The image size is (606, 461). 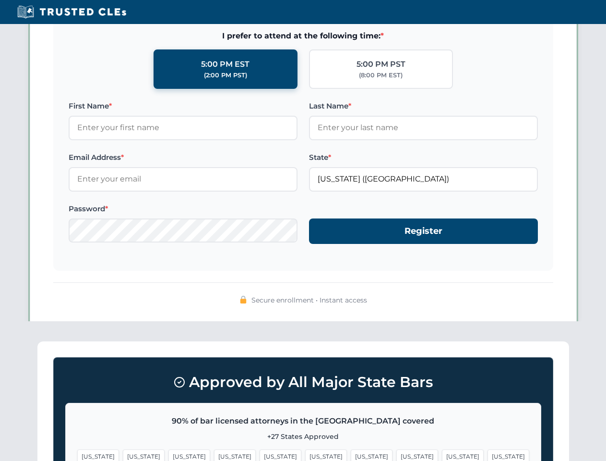 What do you see at coordinates (423, 231) in the screenshot?
I see `button: Register` at bounding box center [423, 231].